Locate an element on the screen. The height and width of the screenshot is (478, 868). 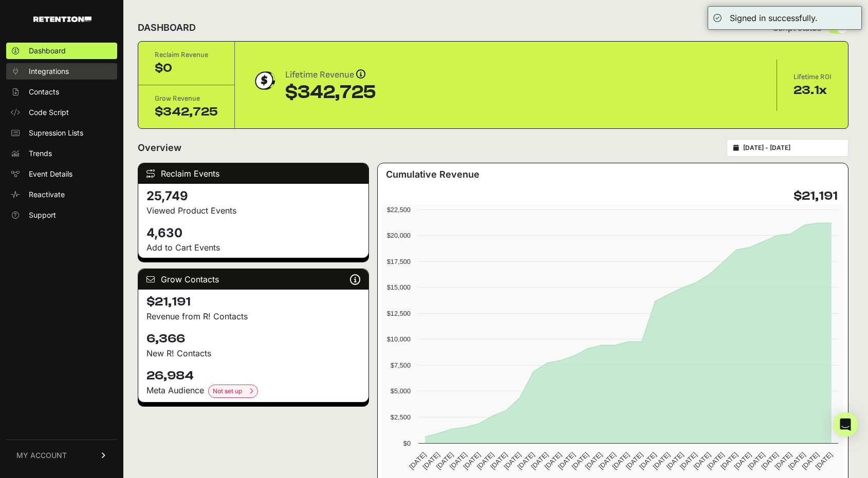
p: Add to Cart Events is located at coordinates (253, 247).